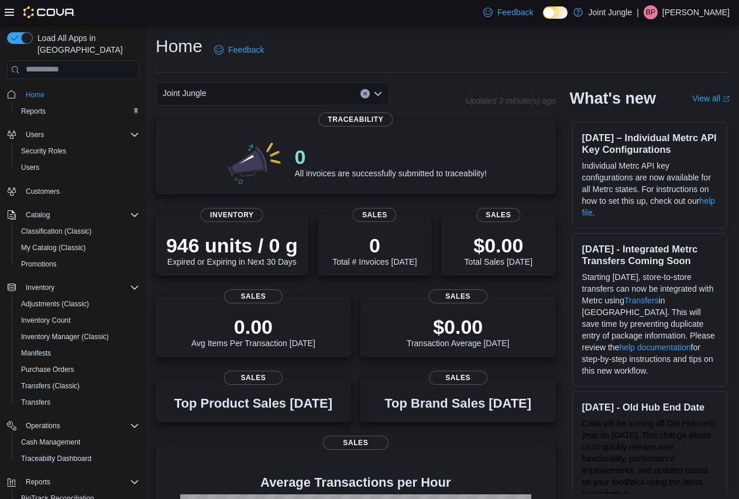  Describe the element at coordinates (356, 482) in the screenshot. I see `h4: Average Transactions per Hour` at that location.